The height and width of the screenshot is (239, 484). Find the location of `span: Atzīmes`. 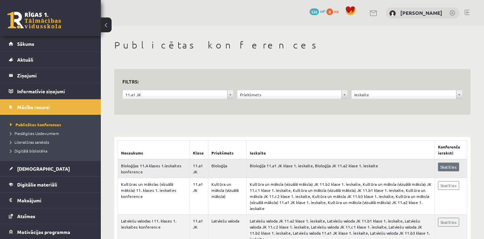

span: Atzīmes is located at coordinates (26, 216).